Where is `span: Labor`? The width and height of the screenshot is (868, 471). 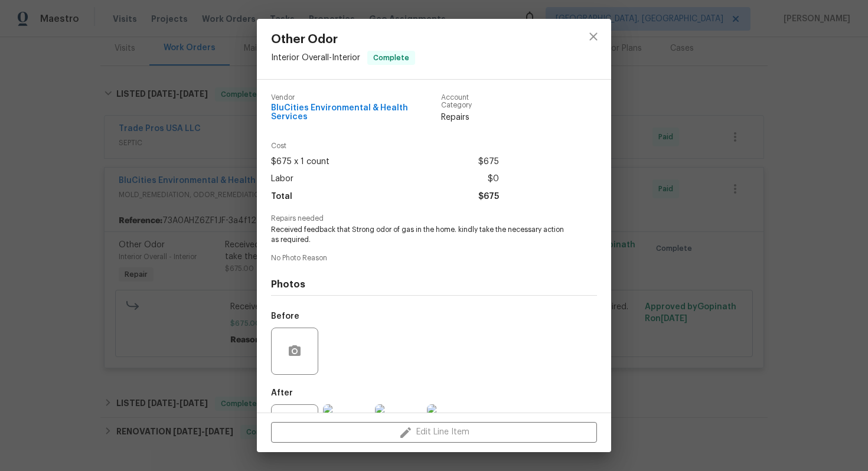 span: Labor is located at coordinates (282, 179).